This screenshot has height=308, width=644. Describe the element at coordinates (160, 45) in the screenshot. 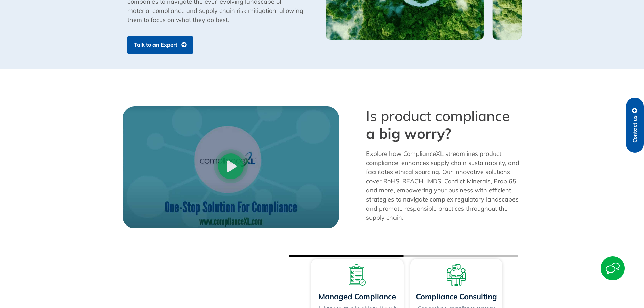

I see `a: Talk to an Expert` at that location.